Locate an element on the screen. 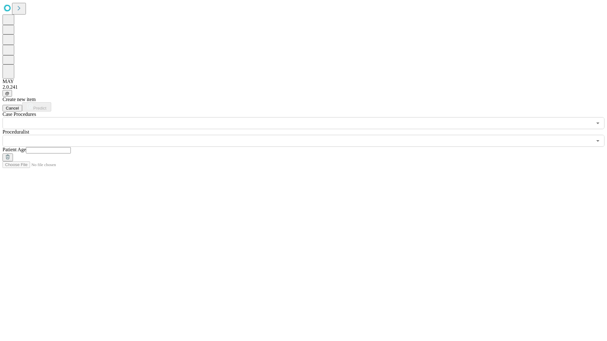 The height and width of the screenshot is (341, 607). span: Predict is located at coordinates (40, 108).